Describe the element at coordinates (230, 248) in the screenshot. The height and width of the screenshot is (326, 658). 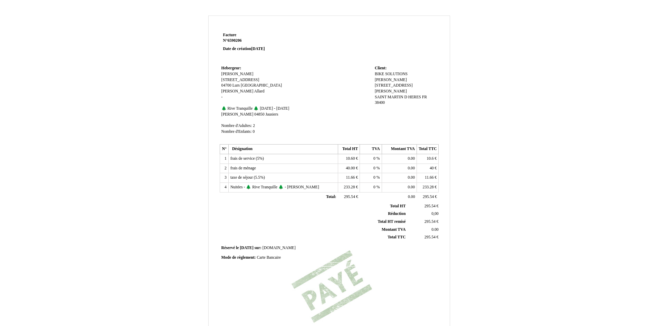
I see `span: Réservé le` at that location.